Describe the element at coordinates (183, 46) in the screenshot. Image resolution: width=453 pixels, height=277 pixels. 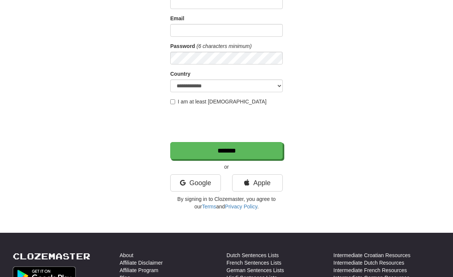
I see `label: Password` at that location.